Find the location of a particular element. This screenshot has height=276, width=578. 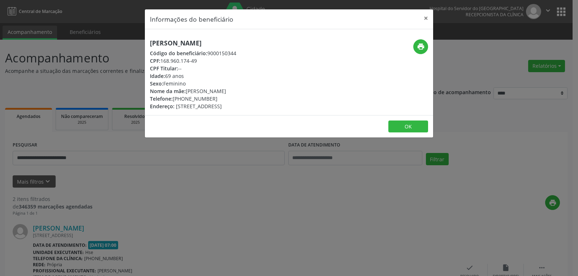

div: 9000150344 is located at coordinates (193, 53).